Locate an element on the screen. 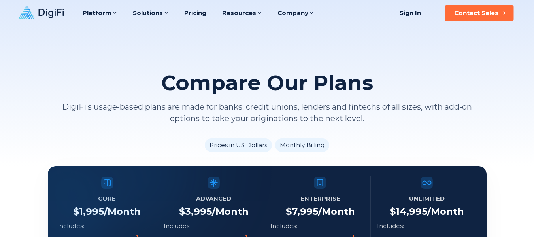  a: Contact Sales is located at coordinates (479, 13).